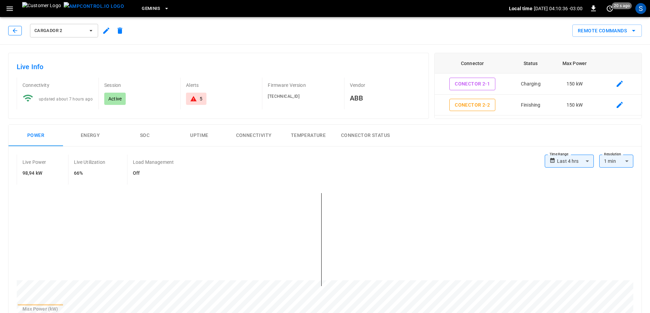 Image resolution: width=650 pixels, height=313 pixels. What do you see at coordinates (385, 98) in the screenshot?
I see `h6: ABB` at bounding box center [385, 98].